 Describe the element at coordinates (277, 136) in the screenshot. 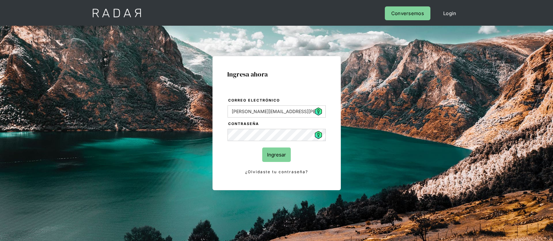

I see `form: Login Form` at that location.